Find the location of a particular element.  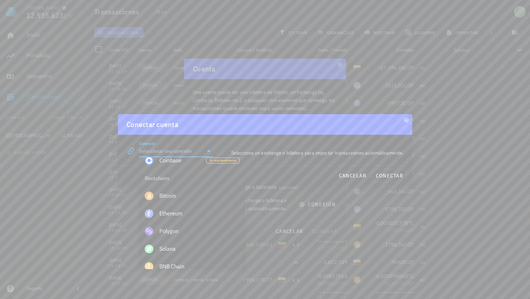

span: En mantenimiento is located at coordinates (223, 161).